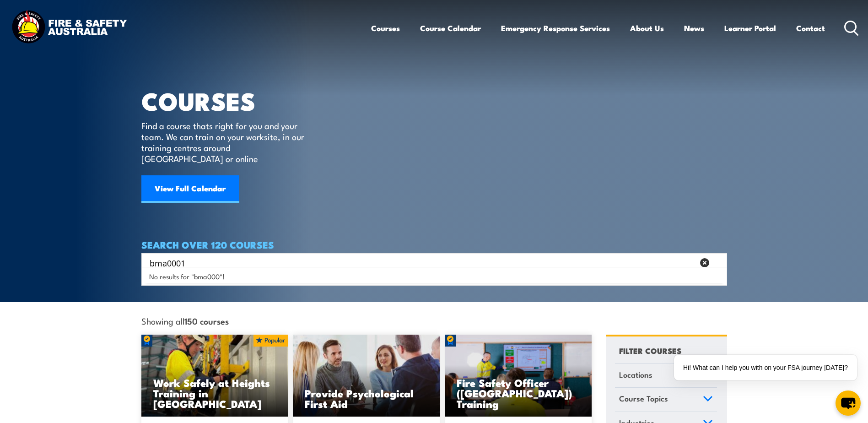 This screenshot has height=423, width=868. I want to click on span: Showing all, so click(185, 321).